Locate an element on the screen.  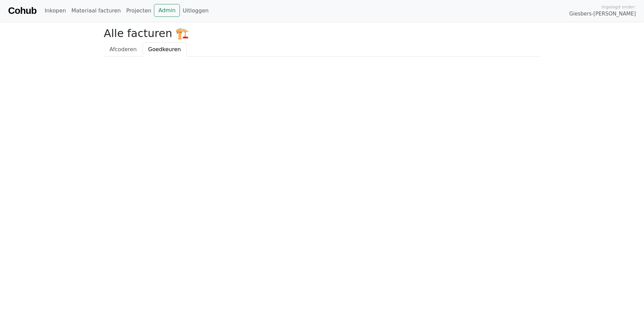
a: Admin is located at coordinates (167, 10).